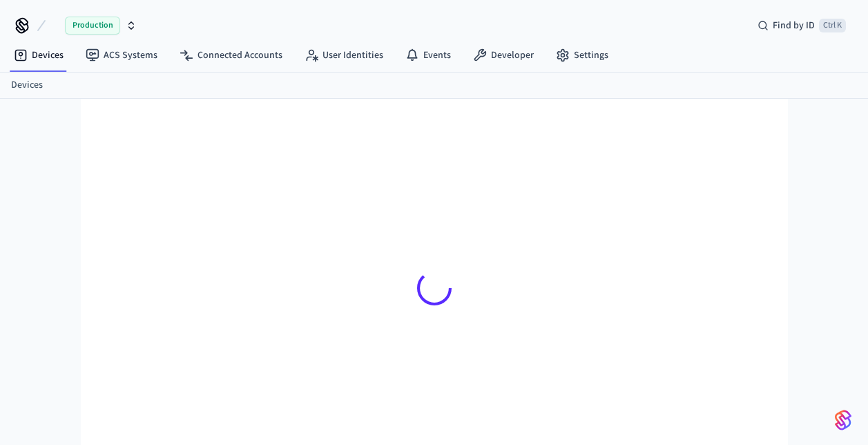 The image size is (868, 445). What do you see at coordinates (843, 420) in the screenshot?
I see `img: SeamLogoGradient.69752ec5.svg` at bounding box center [843, 420].